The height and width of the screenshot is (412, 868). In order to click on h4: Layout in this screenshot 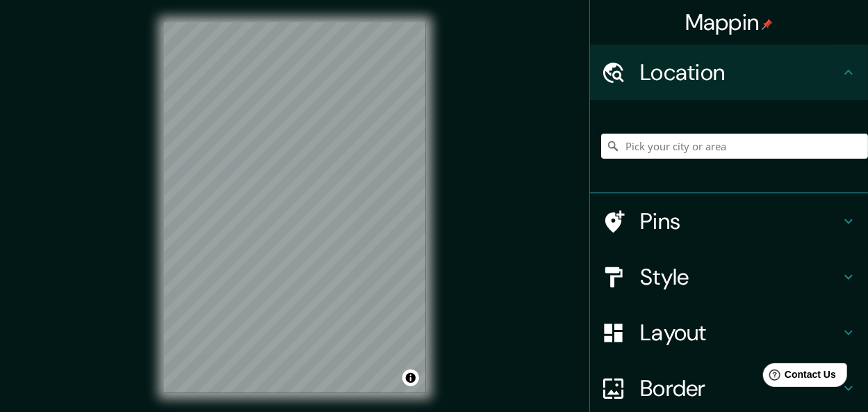, I will do `click(741, 332)`.